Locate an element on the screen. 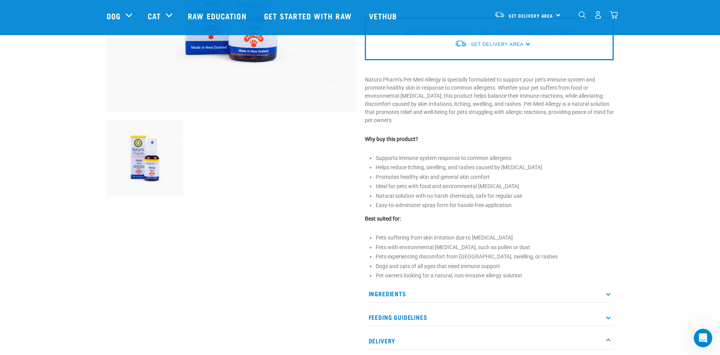  img: home-icon@2x.png is located at coordinates (614, 15).